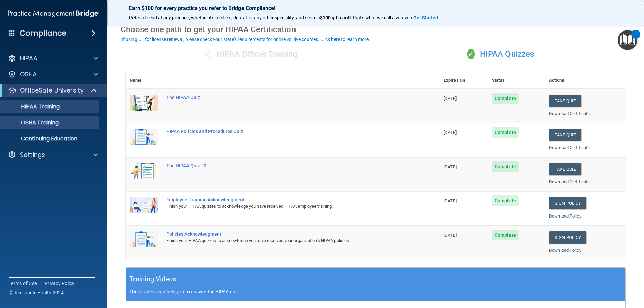 This screenshot has height=308, width=644. I want to click on span: ! That's what we call a win-win., so click(381, 18).